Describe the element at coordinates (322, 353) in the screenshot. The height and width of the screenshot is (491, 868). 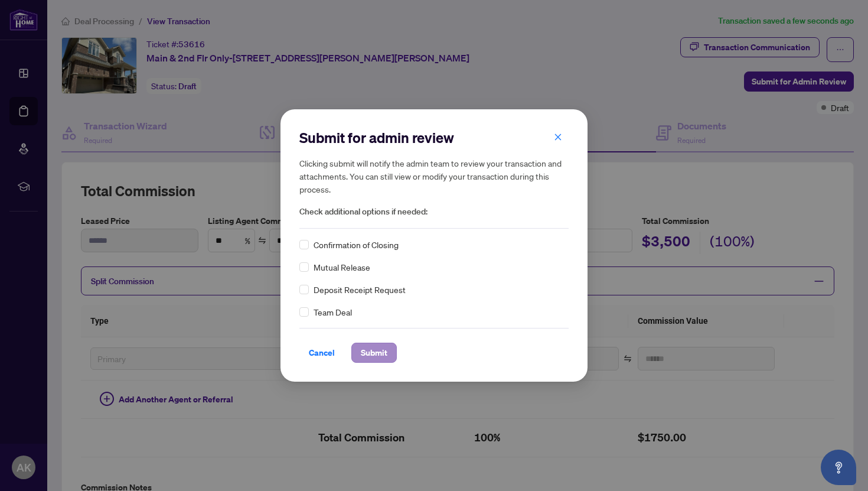
I see `span: Cancel` at that location.